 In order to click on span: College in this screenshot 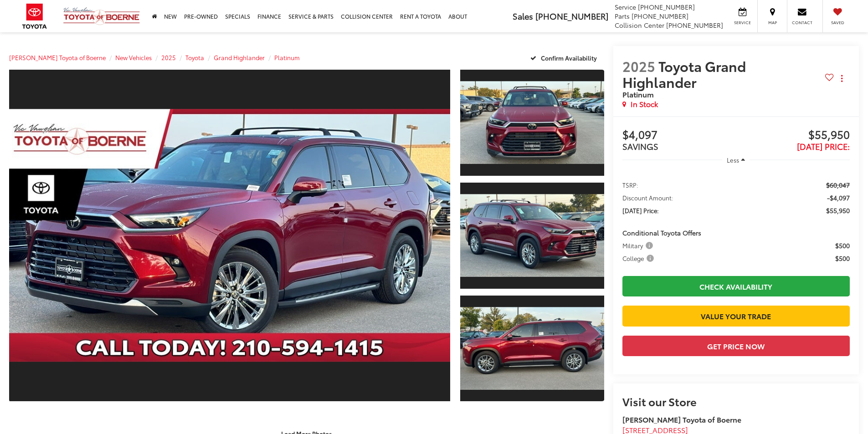, I will do `click(639, 258)`.